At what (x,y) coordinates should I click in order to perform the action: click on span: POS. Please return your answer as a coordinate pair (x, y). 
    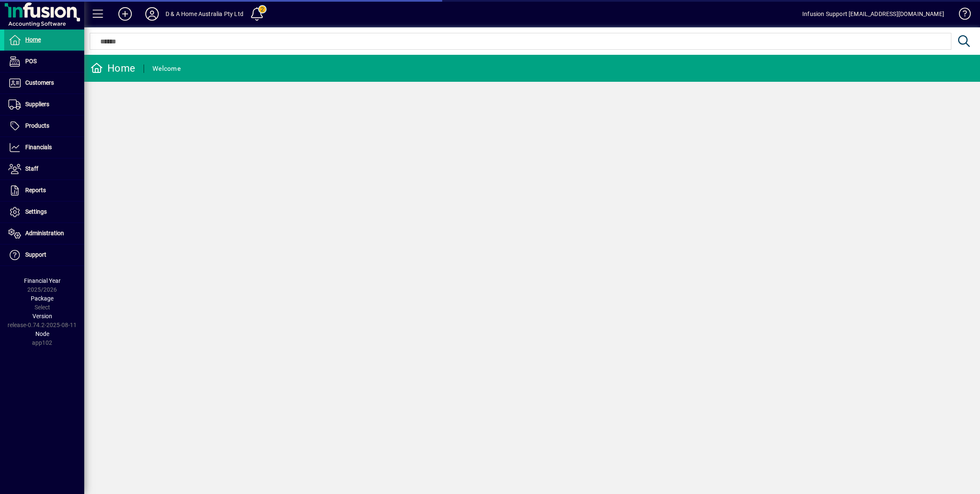
    Looking at the image, I should click on (31, 61).